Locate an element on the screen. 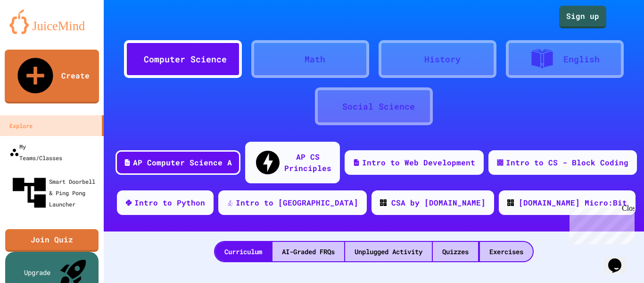 This screenshot has height=283, width=644. div: Intro to Python is located at coordinates (170, 203).